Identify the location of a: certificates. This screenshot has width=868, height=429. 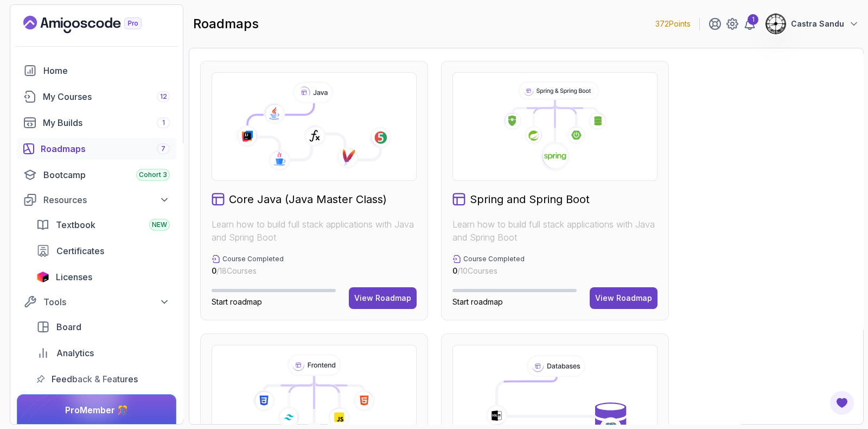
(103, 251).